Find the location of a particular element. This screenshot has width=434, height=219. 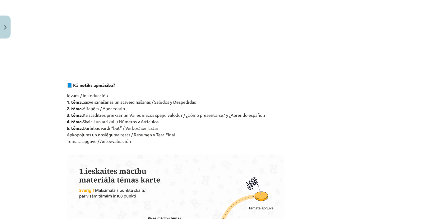

strong: 4. tēma. is located at coordinates (75, 121).